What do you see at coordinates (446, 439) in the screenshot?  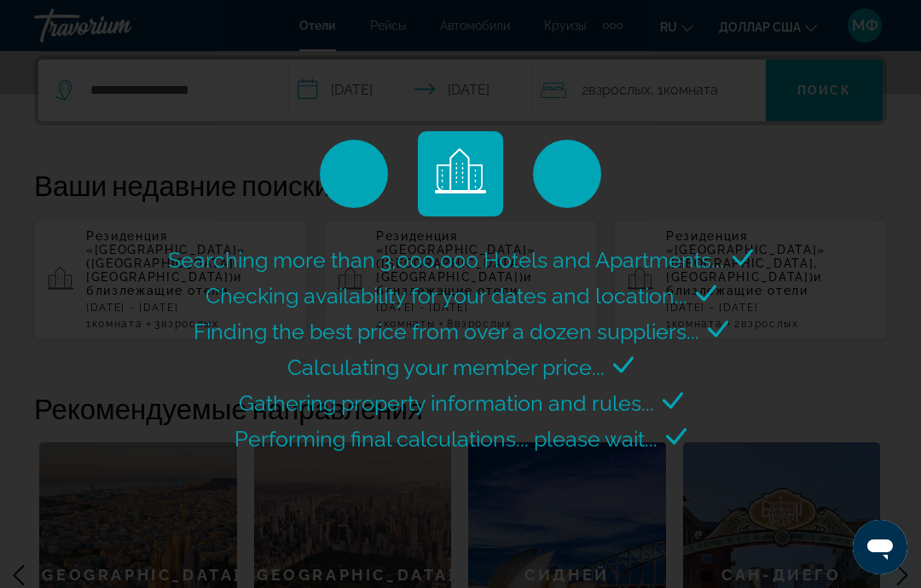 I see `span: Performing final calculations... please wait...` at bounding box center [446, 439].